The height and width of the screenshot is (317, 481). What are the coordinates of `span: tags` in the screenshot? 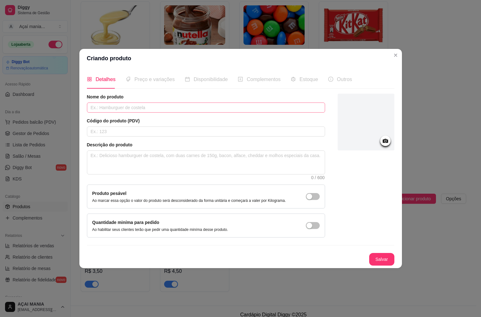 It's located at (128, 79).